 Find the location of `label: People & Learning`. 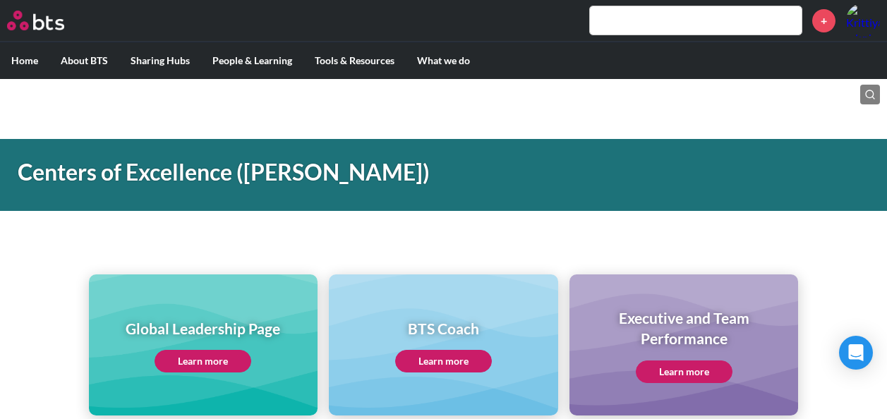

label: People & Learning is located at coordinates (252, 61).